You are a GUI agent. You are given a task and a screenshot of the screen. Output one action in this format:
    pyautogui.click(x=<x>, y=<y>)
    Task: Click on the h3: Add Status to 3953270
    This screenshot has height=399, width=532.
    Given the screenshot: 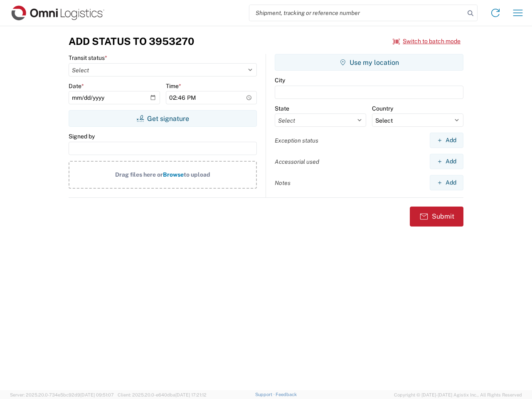 What is the action you would take?
    pyautogui.click(x=131, y=41)
    